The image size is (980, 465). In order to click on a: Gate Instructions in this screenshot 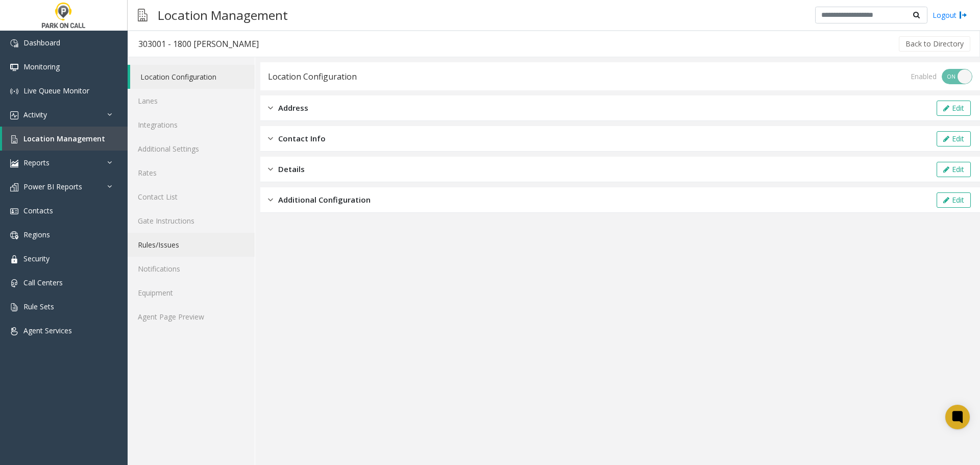, I will do `click(191, 220)`.